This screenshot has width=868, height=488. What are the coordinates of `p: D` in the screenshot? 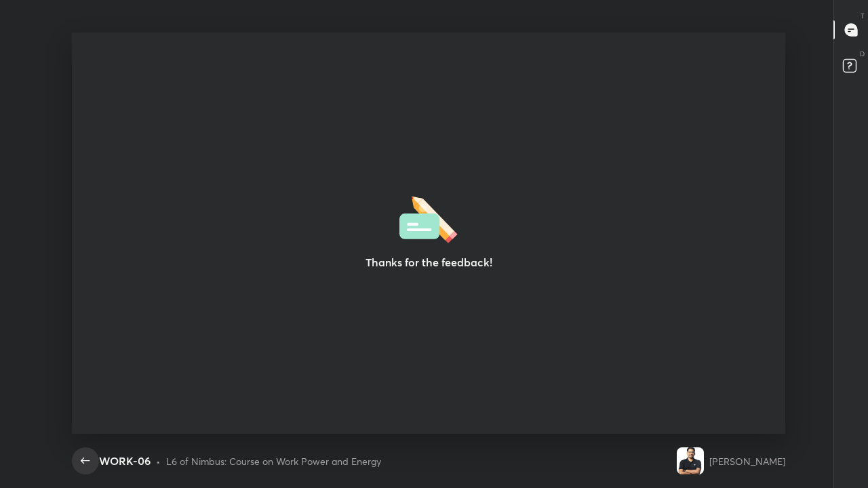 It's located at (862, 54).